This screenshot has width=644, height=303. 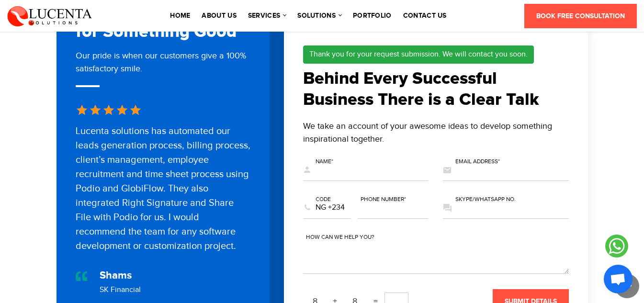 What do you see at coordinates (372, 16) in the screenshot?
I see `a: portfolio` at bounding box center [372, 16].